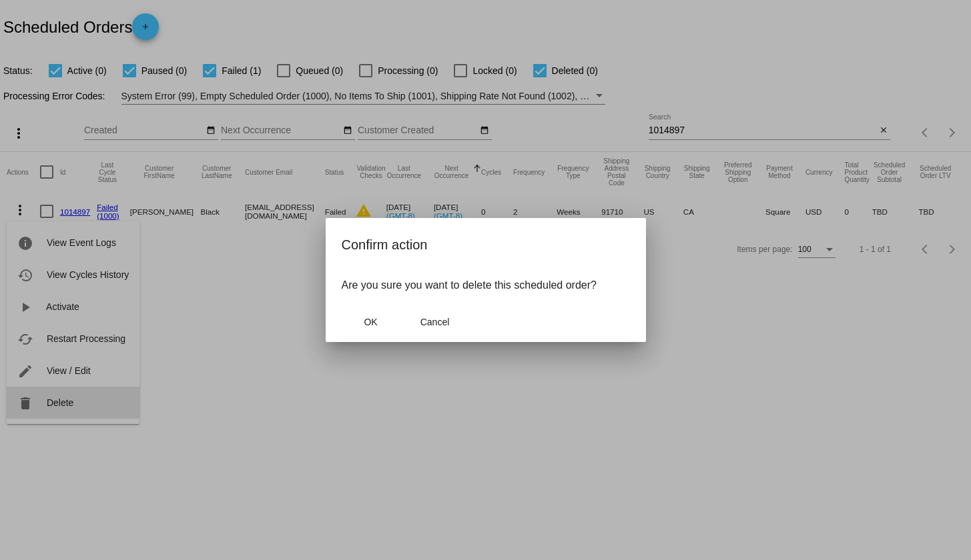 This screenshot has height=560, width=971. Describe the element at coordinates (435, 322) in the screenshot. I see `span: Cancel` at that location.